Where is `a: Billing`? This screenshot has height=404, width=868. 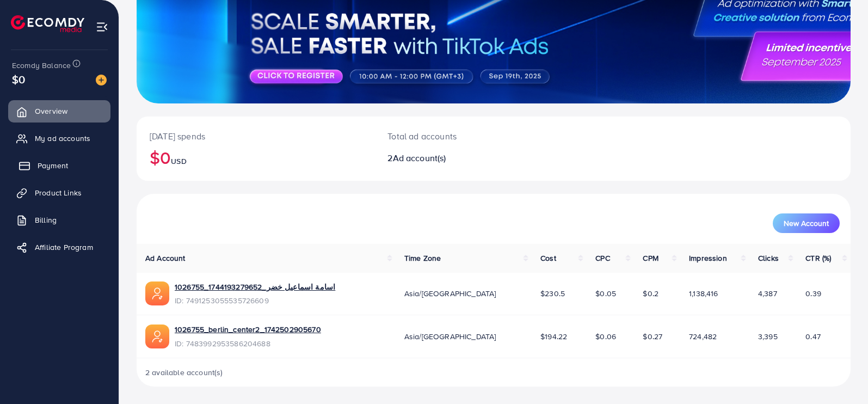 a: Billing is located at coordinates (60, 220).